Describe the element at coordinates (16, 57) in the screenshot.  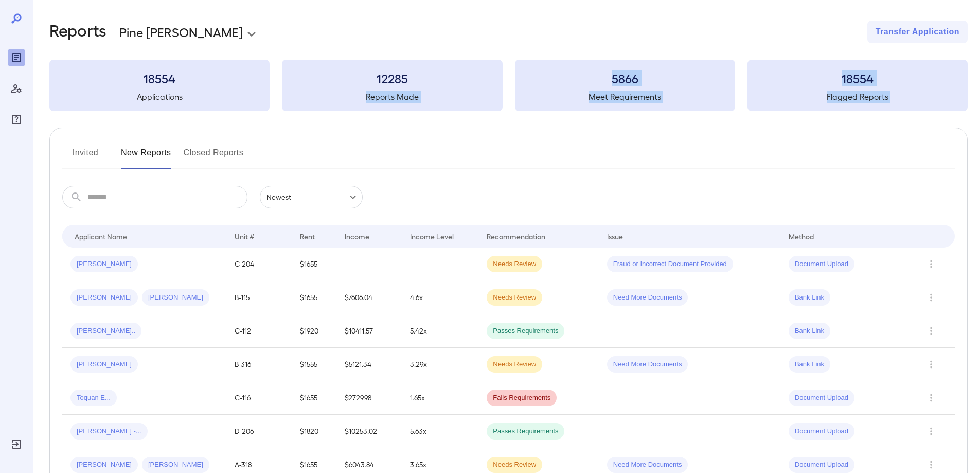
I see `div: Reports` at that location.